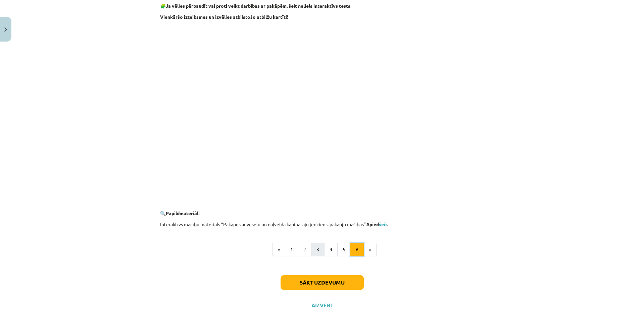  I want to click on button: 3, so click(318, 250).